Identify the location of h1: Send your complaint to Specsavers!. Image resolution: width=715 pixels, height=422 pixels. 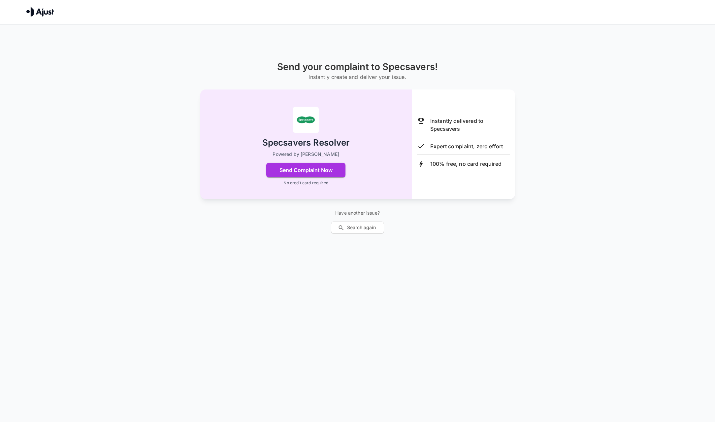
(357, 67).